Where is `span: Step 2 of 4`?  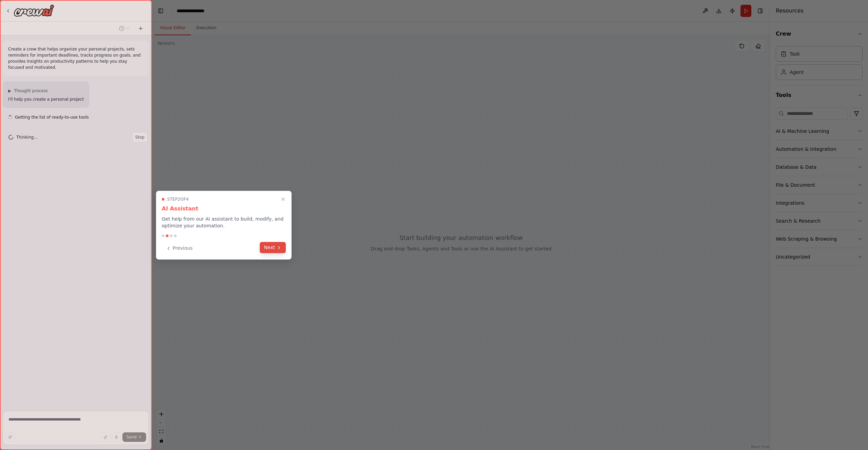 span: Step 2 of 4 is located at coordinates (178, 199).